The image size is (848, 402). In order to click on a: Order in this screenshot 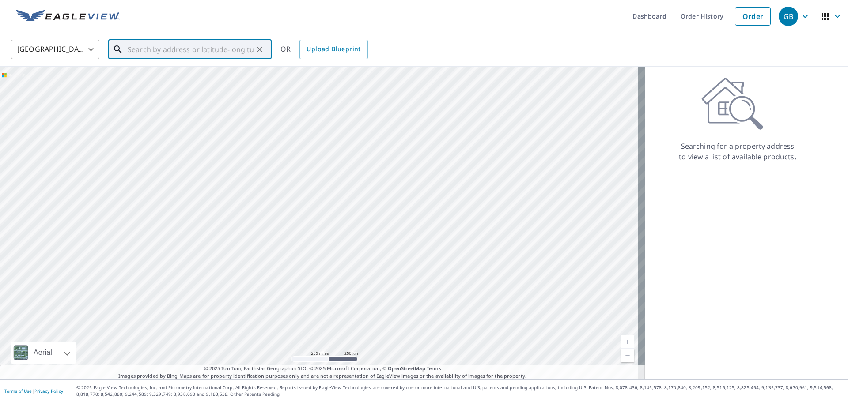, I will do `click(752, 16)`.